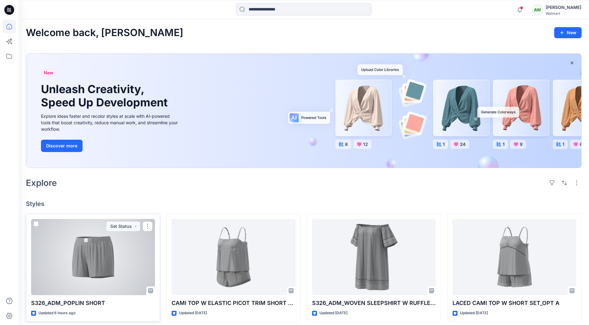  I want to click on h1: Unleash Creativity, Speed Up Development, so click(106, 96).